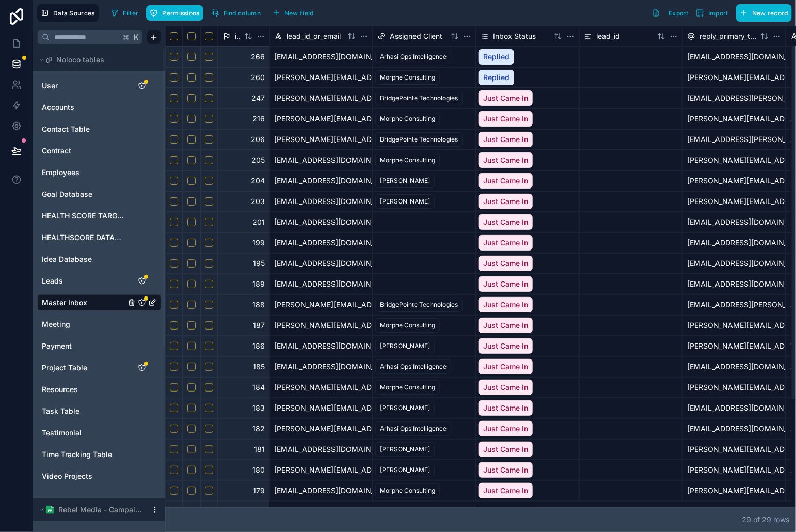 This screenshot has width=796, height=532. I want to click on div: 188, so click(243, 305).